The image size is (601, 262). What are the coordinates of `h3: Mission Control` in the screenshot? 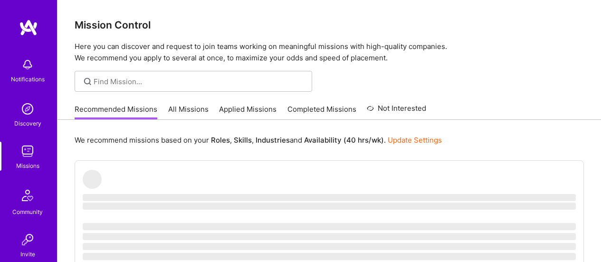 It's located at (329, 25).